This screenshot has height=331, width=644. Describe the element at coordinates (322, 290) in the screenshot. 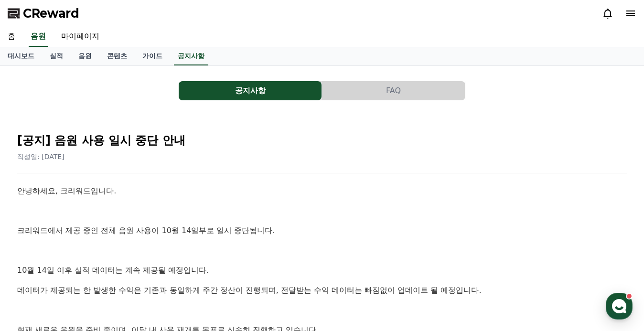

I see `p: 데이터가 제공되는 한 발생한 수익은 기존과 동일하게 주간 정산이 진행되며, 전달받는 수익 데이터는 빠짐없이 업데이트 될 예정입니다.` at that location.